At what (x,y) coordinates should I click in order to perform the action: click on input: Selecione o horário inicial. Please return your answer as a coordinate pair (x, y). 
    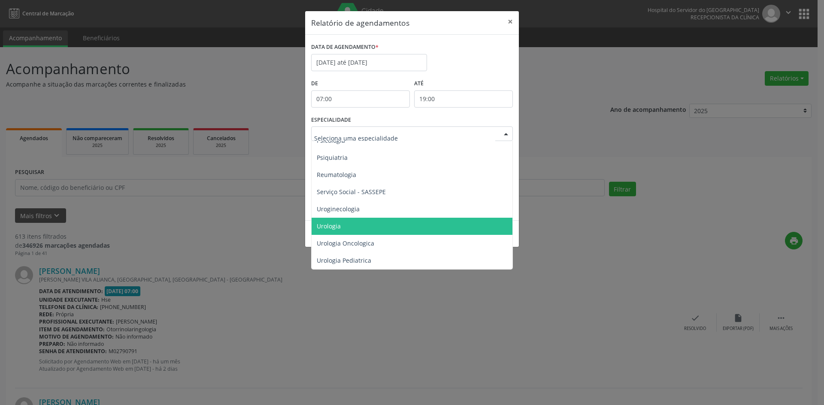
    Looking at the image, I should click on (360, 99).